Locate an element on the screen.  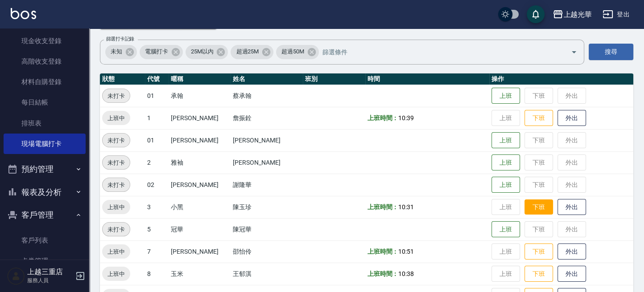
a: 高階收支登錄 is located at coordinates (44, 61).